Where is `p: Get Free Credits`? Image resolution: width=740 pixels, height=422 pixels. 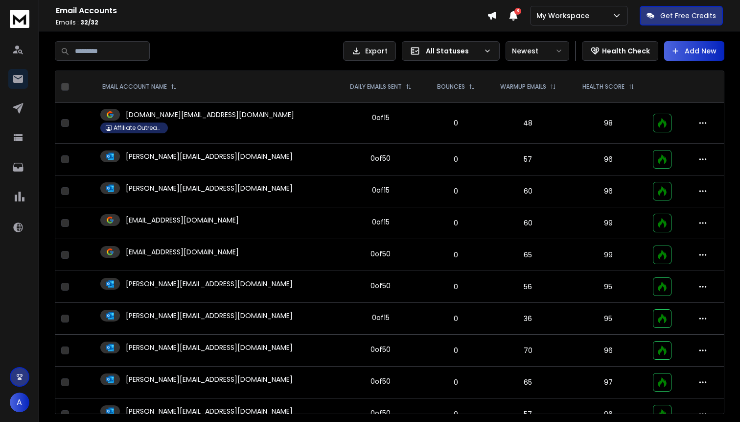 p: Get Free Credits is located at coordinates (689, 16).